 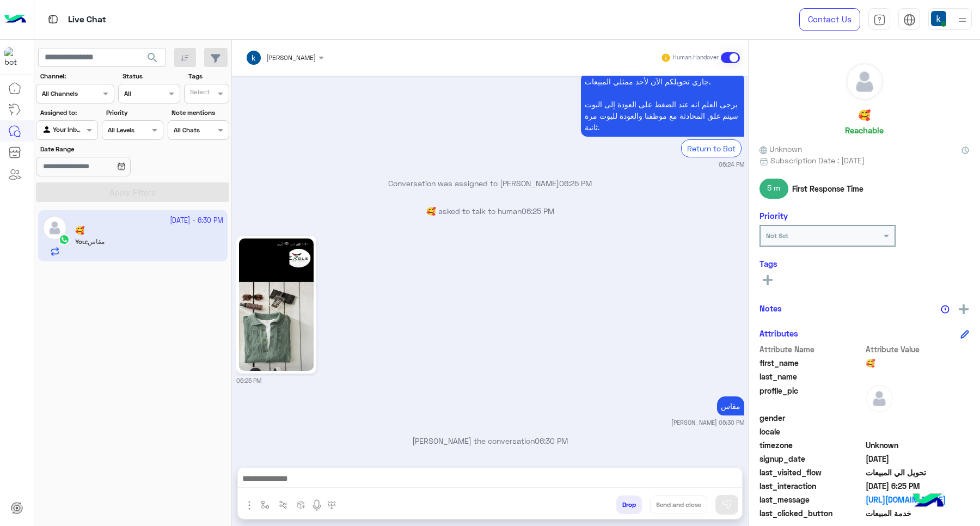 I want to click on h6: Tags, so click(x=864, y=263).